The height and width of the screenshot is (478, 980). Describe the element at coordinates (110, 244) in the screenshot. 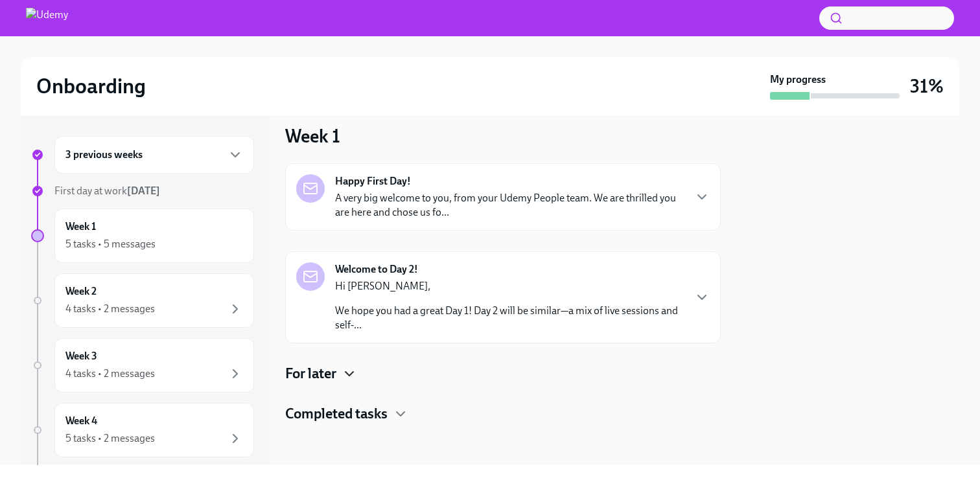

I see `div: 5 tasks • 5 messages` at that location.